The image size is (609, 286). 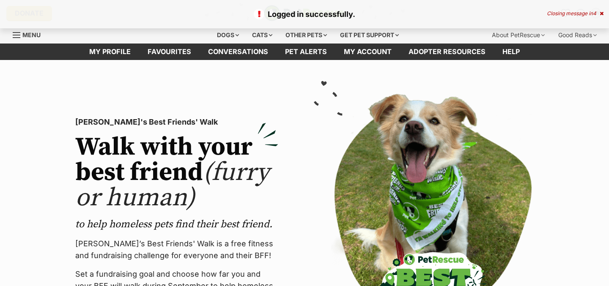 I want to click on a: My account, so click(x=368, y=52).